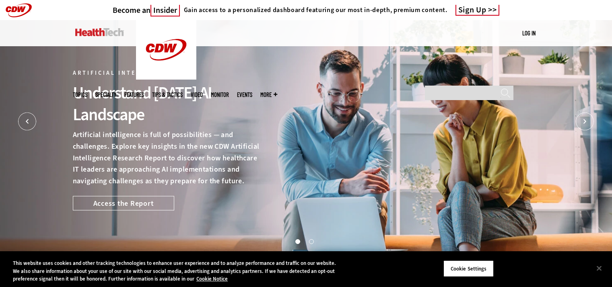 Image resolution: width=612 pixels, height=287 pixels. What do you see at coordinates (106, 95) in the screenshot?
I see `span: Specialty` at bounding box center [106, 95].